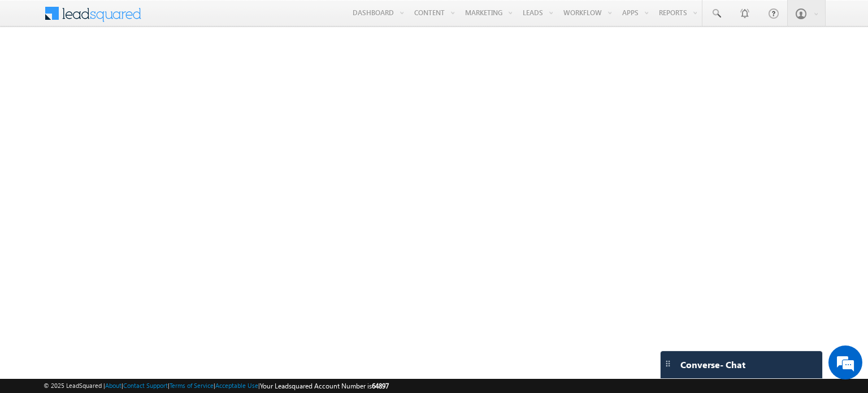 The width and height of the screenshot is (868, 393). Describe the element at coordinates (668, 364) in the screenshot. I see `img: carter-drag` at that location.